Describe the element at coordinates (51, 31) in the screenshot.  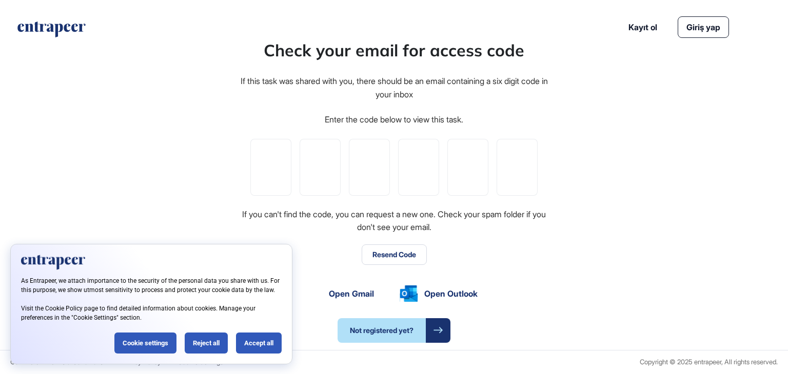
I see `a: entrapeer-logo` at that location.